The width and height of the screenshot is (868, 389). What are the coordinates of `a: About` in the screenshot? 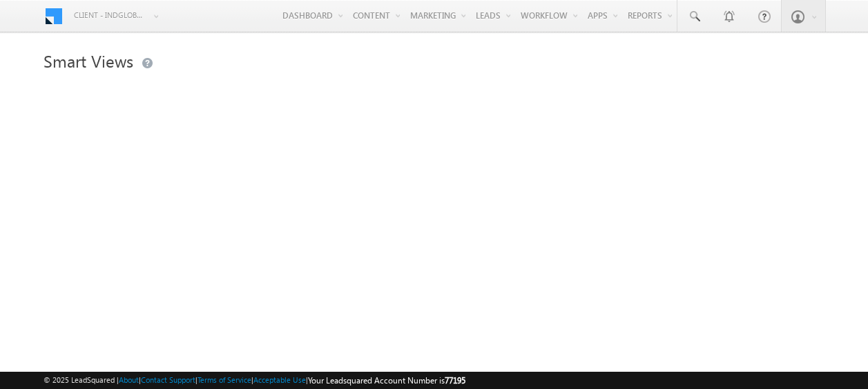 It's located at (128, 379).